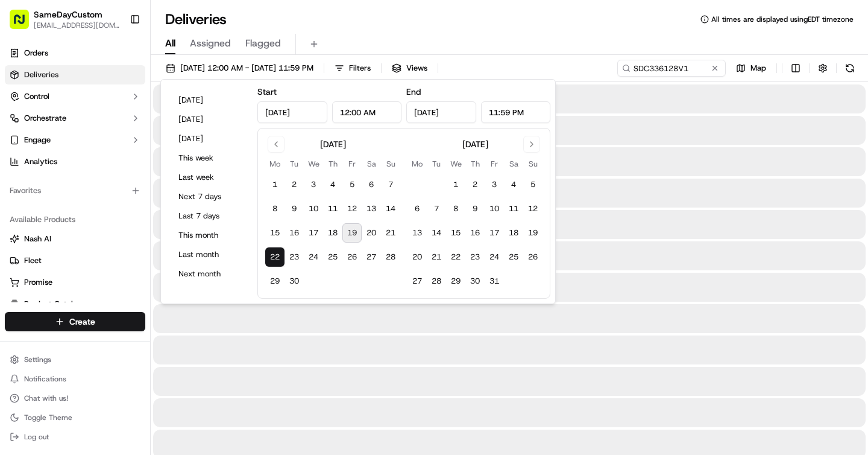 This screenshot has width=868, height=455. Describe the element at coordinates (417, 209) in the screenshot. I see `button: 6` at that location.